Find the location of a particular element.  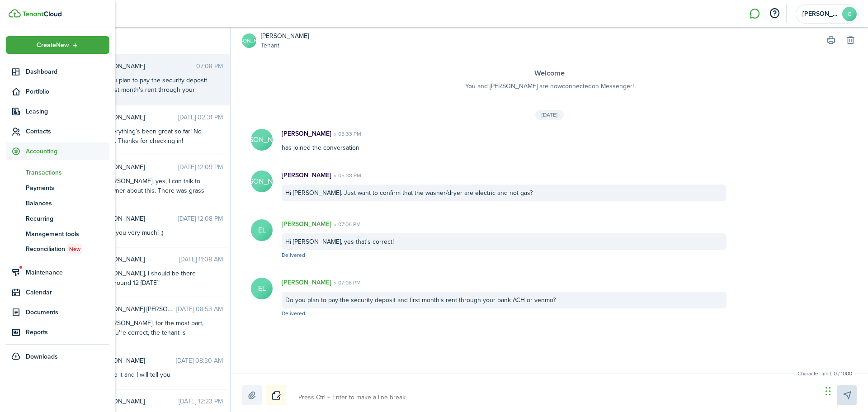

span: Kenjiro Nishimura is located at coordinates (138, 218).